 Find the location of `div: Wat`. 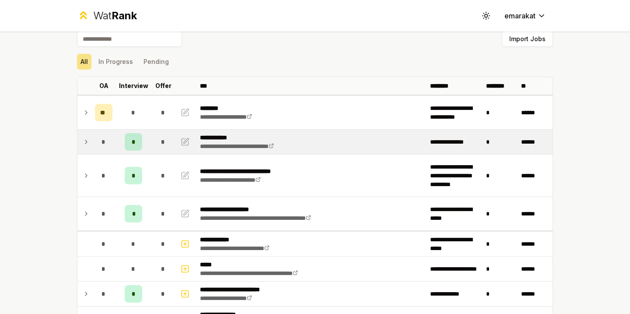

div: Wat is located at coordinates (115, 16).